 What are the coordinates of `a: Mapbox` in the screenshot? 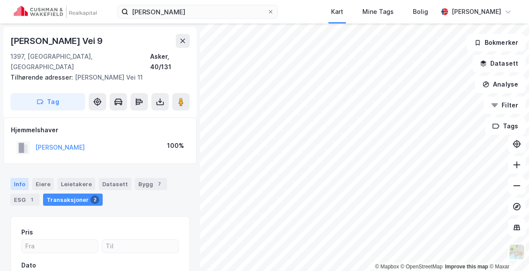 It's located at (386, 266).